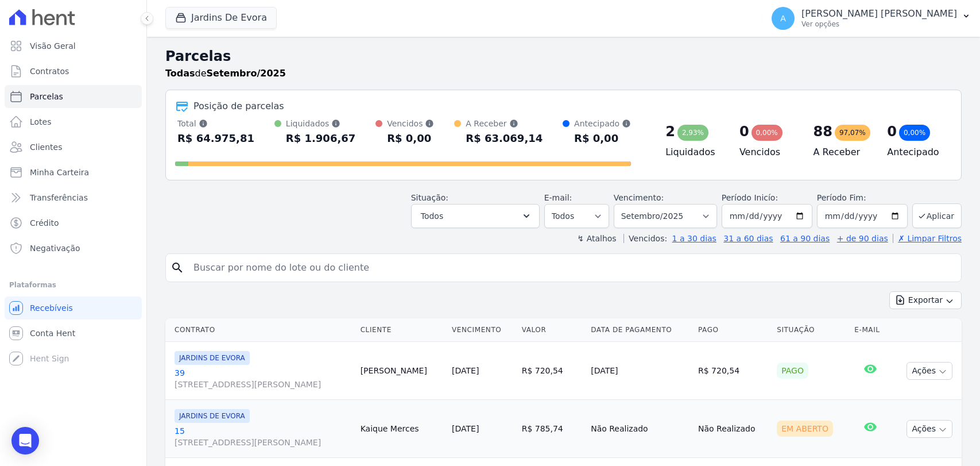 This screenshot has height=466, width=980. I want to click on button: Jardins De Evora, so click(221, 18).